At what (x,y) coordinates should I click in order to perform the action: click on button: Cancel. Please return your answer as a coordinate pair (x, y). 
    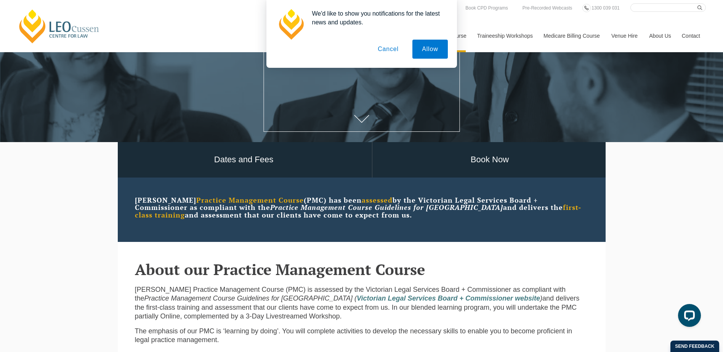
    Looking at the image, I should click on (388, 49).